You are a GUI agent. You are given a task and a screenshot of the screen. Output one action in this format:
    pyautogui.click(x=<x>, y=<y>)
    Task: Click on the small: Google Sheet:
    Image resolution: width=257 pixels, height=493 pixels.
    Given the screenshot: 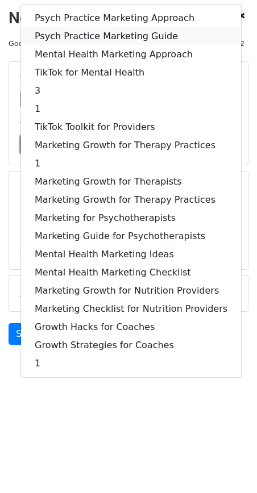 What is the action you would take?
    pyautogui.click(x=78, y=43)
    